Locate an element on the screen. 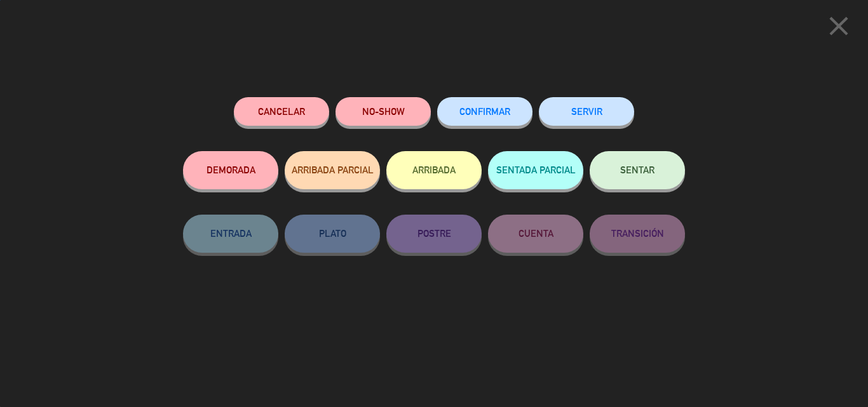  button: CUENTA is located at coordinates (535, 234).